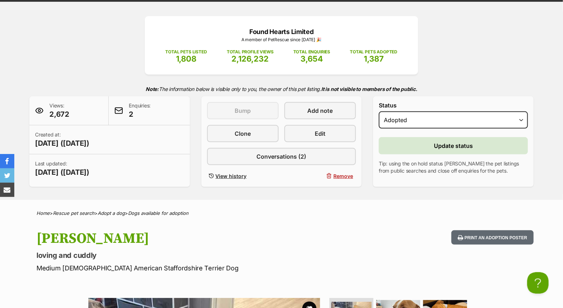 Image resolution: width=563 pixels, height=308 pixels. I want to click on span: Clone, so click(243, 134).